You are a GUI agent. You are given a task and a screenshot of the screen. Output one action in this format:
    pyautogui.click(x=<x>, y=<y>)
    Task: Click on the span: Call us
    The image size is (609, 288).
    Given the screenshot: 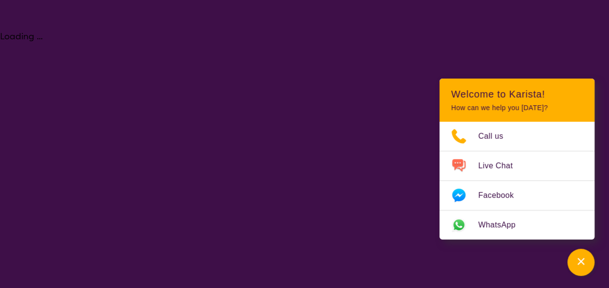 What is the action you would take?
    pyautogui.click(x=497, y=136)
    